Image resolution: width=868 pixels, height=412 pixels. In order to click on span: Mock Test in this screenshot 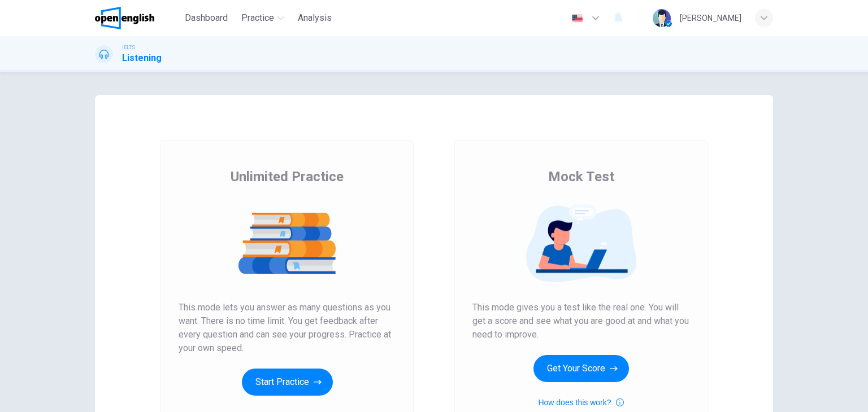, I will do `click(581, 177)`.